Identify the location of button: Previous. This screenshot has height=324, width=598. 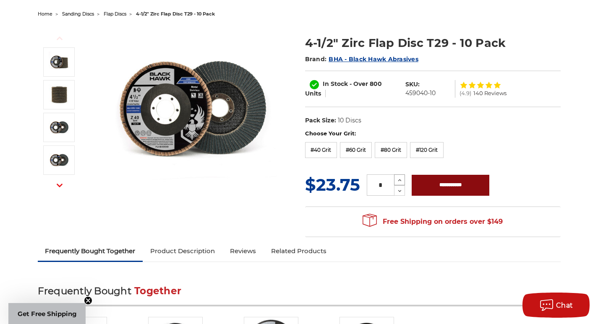
(60, 38).